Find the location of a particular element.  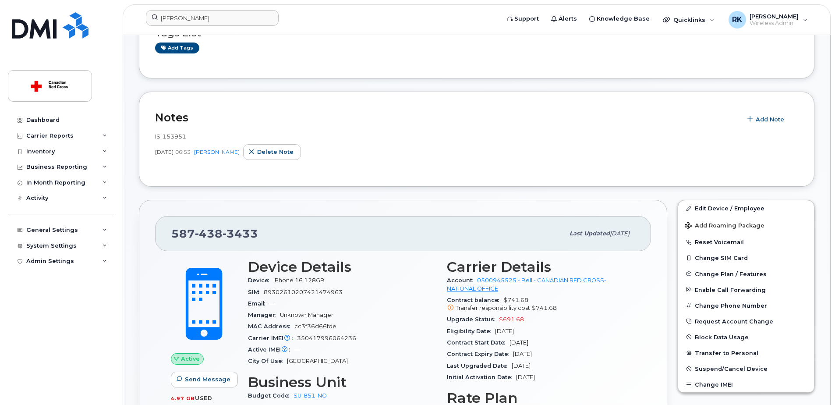

button: Change SIM Card is located at coordinates (746, 258).